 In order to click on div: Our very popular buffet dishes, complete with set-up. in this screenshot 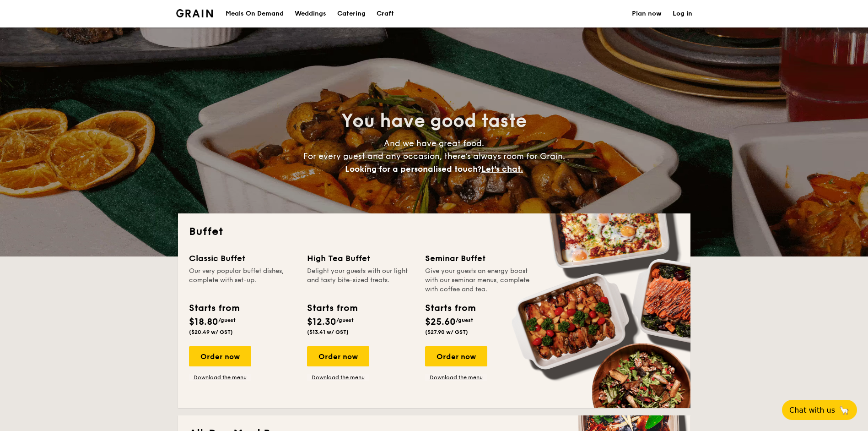, I will do `click(242, 280)`.